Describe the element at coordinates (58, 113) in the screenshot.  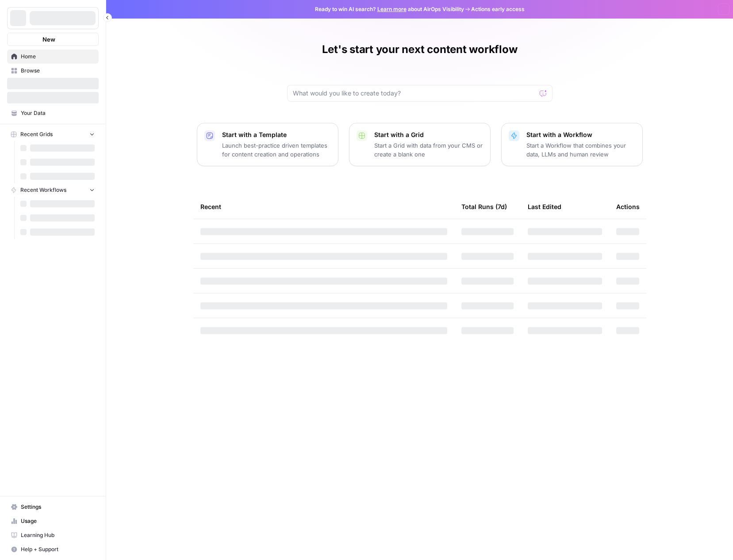
I see `span: Your Data` at that location.